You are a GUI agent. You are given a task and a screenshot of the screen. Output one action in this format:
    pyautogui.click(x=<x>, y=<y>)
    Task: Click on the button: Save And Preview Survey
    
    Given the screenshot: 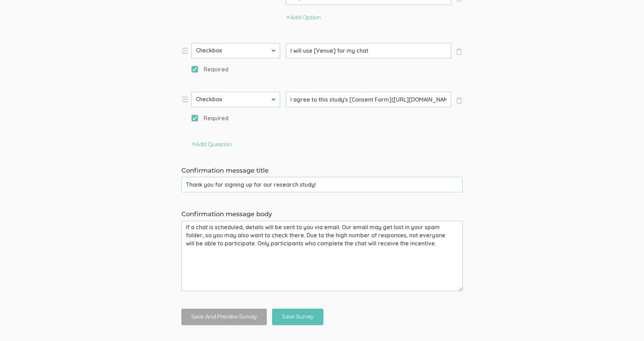 What is the action you would take?
    pyautogui.click(x=224, y=317)
    